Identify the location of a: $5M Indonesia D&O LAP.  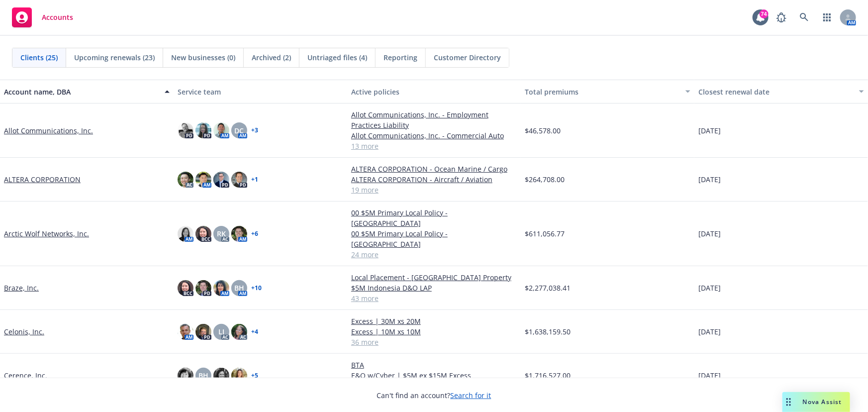
(434, 287).